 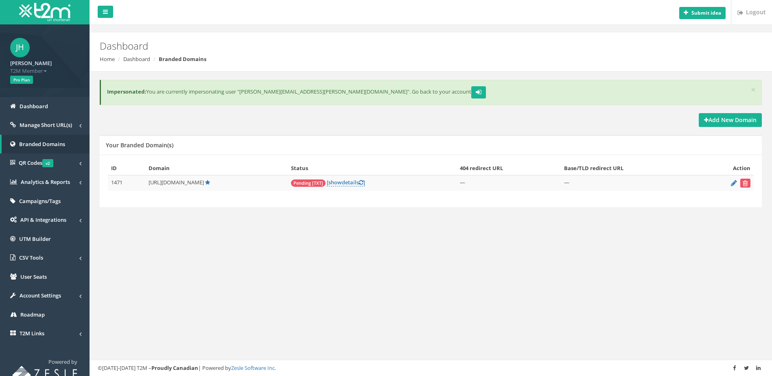 What do you see at coordinates (42, 144) in the screenshot?
I see `span: Branded Domains` at bounding box center [42, 144].